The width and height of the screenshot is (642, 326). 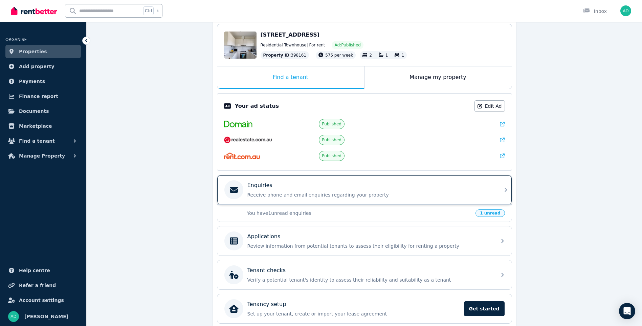 What do you see at coordinates (370, 246) in the screenshot?
I see `p: Review information from potential tenants to assess their eligibility for renting a property` at bounding box center [370, 246].